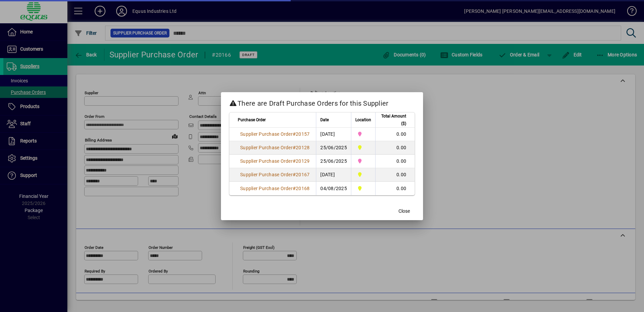  What do you see at coordinates (252, 120) in the screenshot?
I see `span: Purchase Order` at bounding box center [252, 120].